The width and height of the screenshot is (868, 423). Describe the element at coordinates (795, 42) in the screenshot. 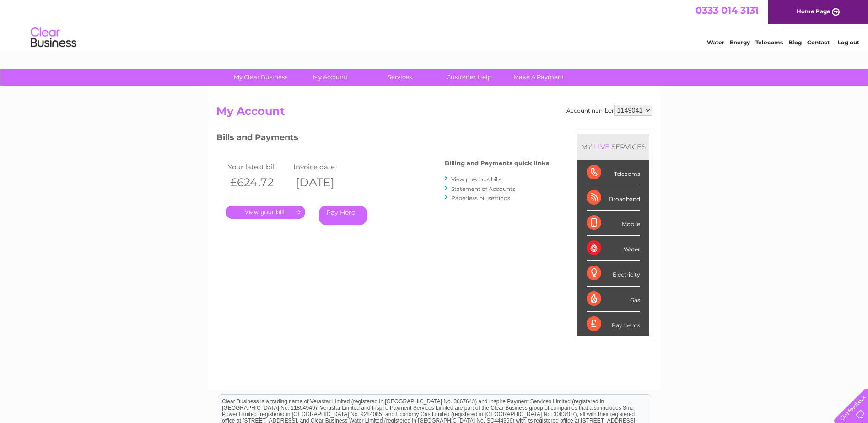

I see `a: Blog` at that location.